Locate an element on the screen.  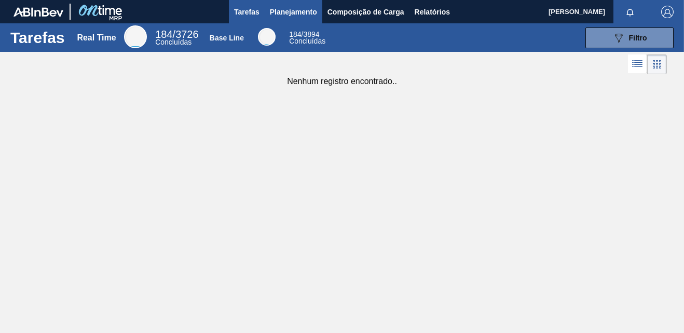
button: Filtro is located at coordinates (629, 38).